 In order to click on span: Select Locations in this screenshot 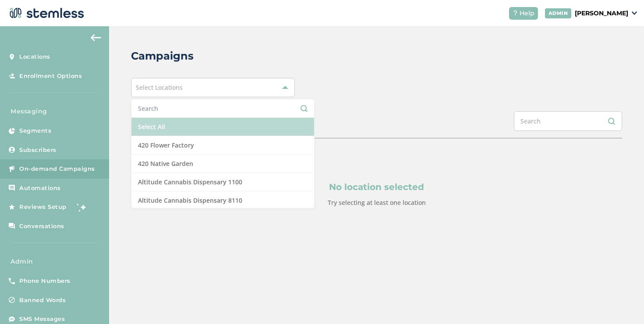, I will do `click(159, 87)`.